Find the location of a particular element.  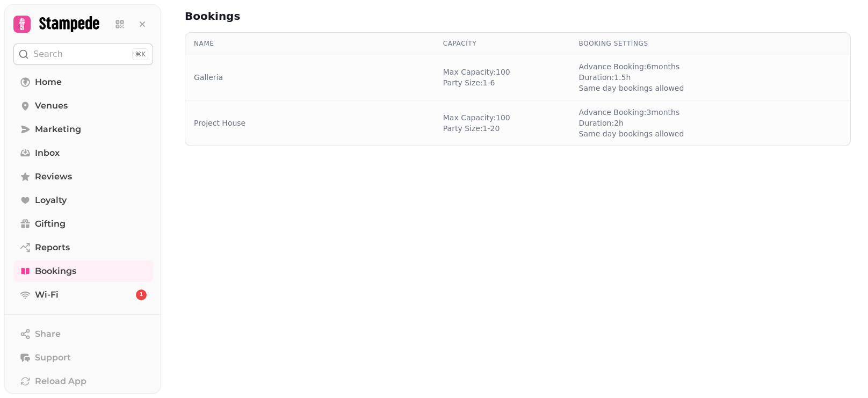

a: Project House is located at coordinates (219, 123).